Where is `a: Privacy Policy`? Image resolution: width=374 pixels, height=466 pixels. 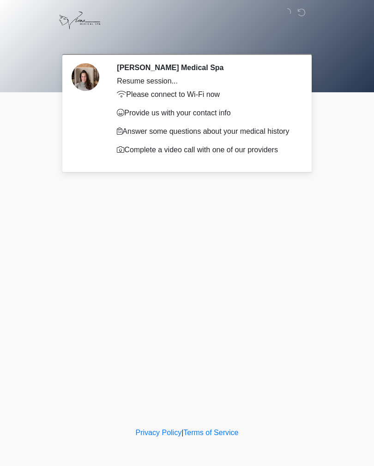
a: Privacy Policy is located at coordinates (159, 433).